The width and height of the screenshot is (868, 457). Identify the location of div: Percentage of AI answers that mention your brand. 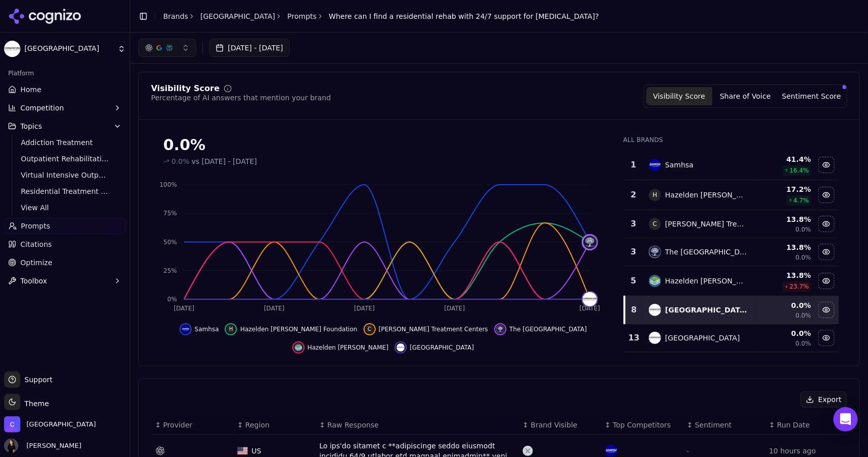
(241, 98).